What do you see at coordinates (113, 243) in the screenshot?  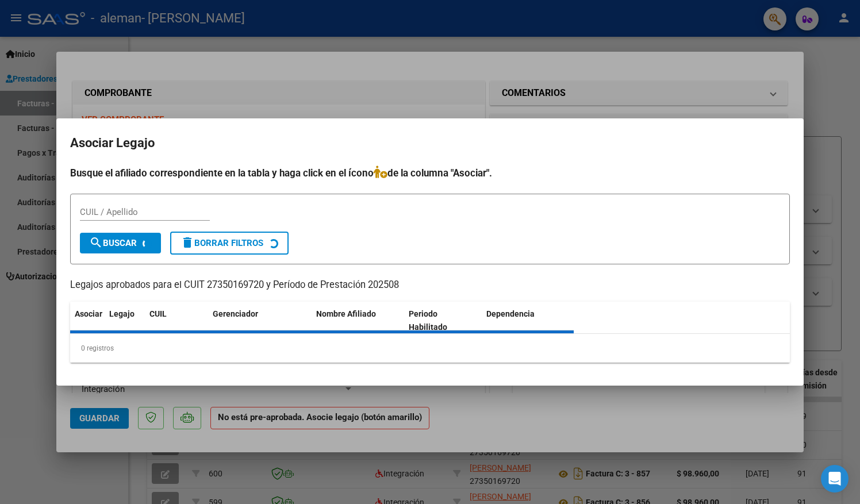 I see `span: Buscar` at bounding box center [113, 243].